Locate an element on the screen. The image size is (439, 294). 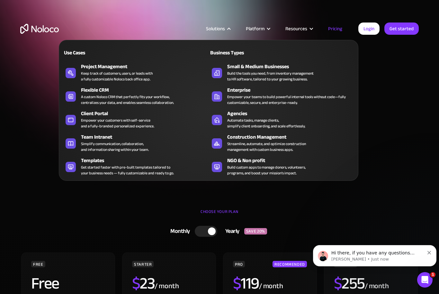
nav: Solutions is located at coordinates (209, 106).